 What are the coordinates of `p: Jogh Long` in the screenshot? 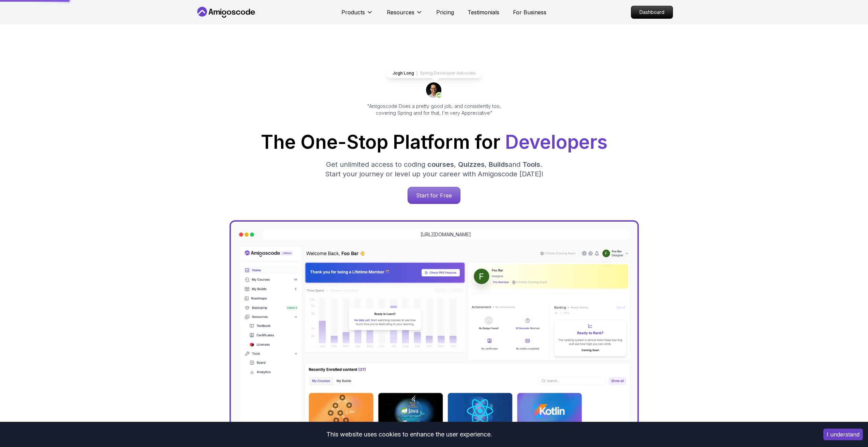 It's located at (403, 73).